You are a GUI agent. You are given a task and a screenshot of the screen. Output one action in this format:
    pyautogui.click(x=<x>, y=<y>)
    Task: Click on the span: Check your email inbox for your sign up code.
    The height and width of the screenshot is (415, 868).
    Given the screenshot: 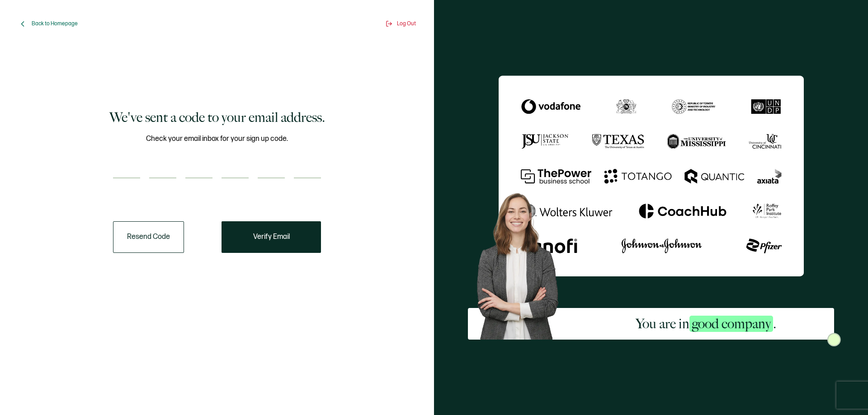 What is the action you would take?
    pyautogui.click(x=217, y=139)
    